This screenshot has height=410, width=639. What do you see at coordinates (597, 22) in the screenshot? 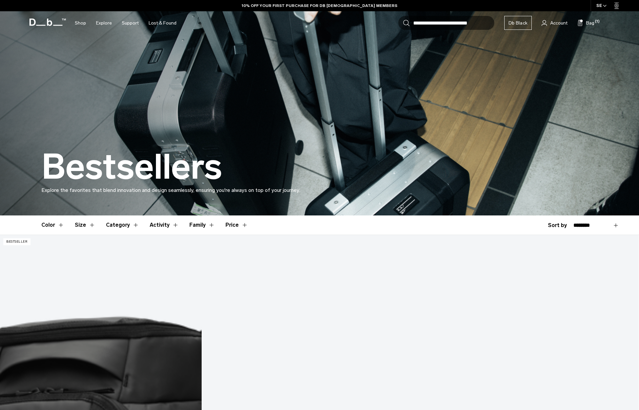
I see `span: (1)` at bounding box center [597, 22].